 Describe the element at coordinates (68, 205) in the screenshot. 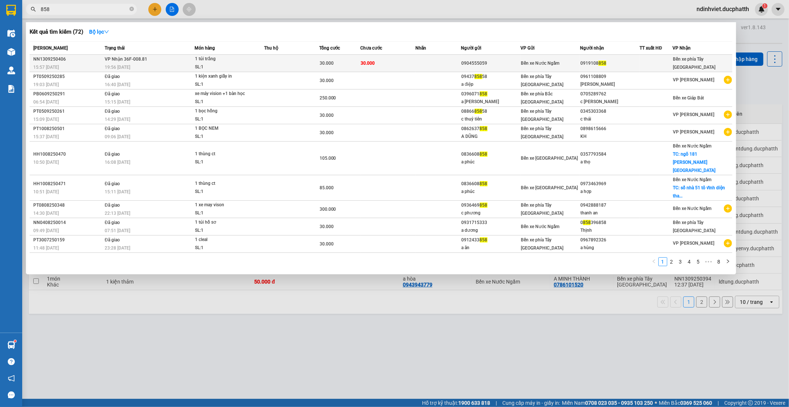

I see `div: PT0808250348` at that location.